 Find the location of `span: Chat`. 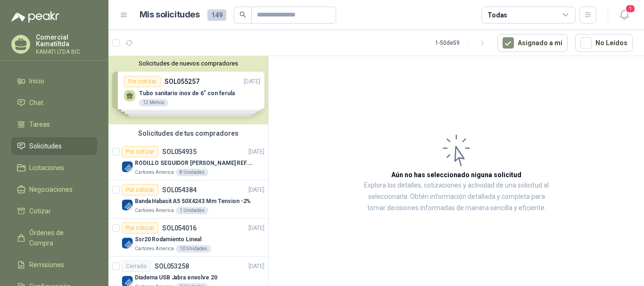

span: Chat is located at coordinates (36, 102).